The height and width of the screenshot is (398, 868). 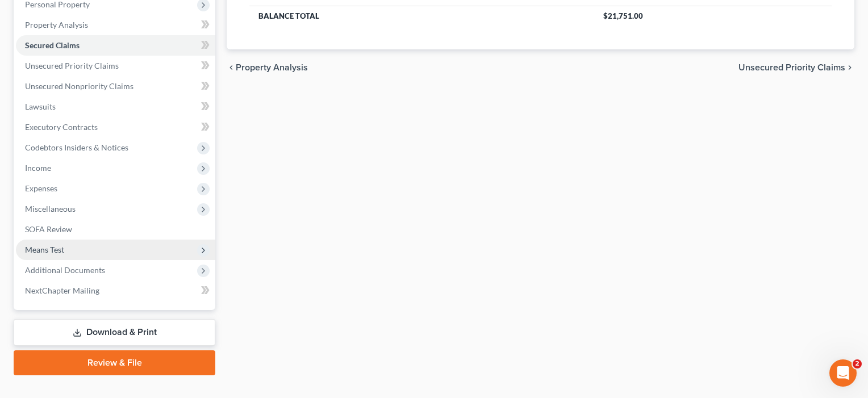 What do you see at coordinates (50, 209) in the screenshot?
I see `span: Miscellaneous` at bounding box center [50, 209].